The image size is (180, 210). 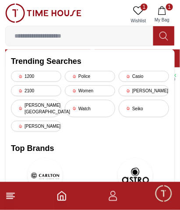 I want to click on div: 2100, so click(x=36, y=90).